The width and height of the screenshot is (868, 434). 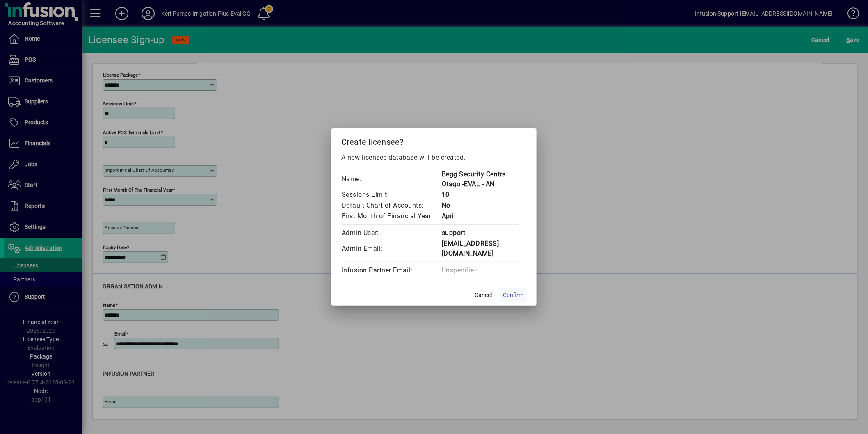 I want to click on button: Cancel, so click(x=483, y=295).